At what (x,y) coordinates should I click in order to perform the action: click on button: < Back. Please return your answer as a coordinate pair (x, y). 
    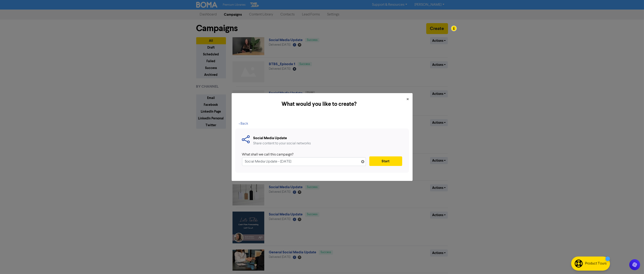
    Looking at the image, I should click on (244, 124).